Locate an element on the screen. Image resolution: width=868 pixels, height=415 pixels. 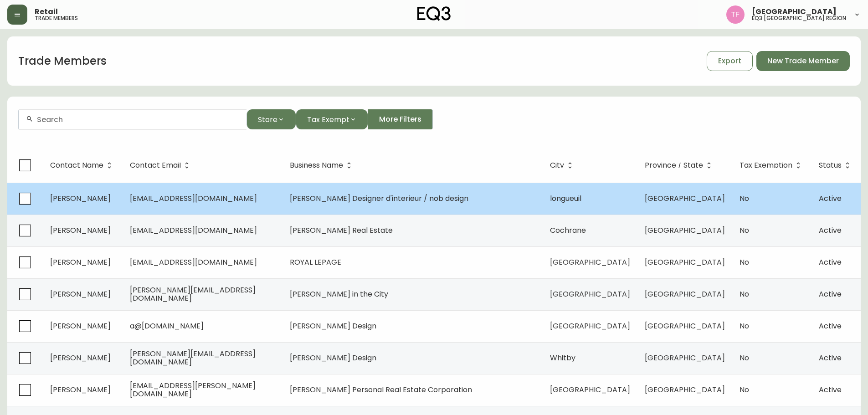
img: 971393357b0bdd4f0581b88529d406f6 is located at coordinates (736, 14).